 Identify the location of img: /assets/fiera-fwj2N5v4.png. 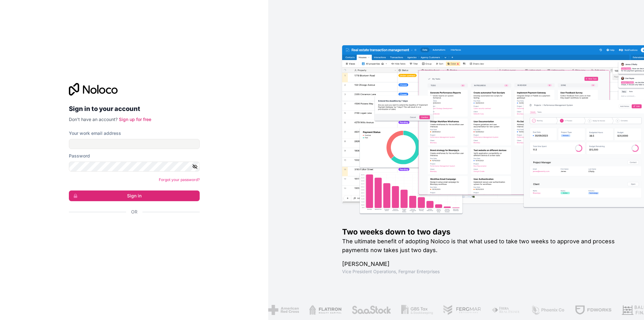
(506, 310).